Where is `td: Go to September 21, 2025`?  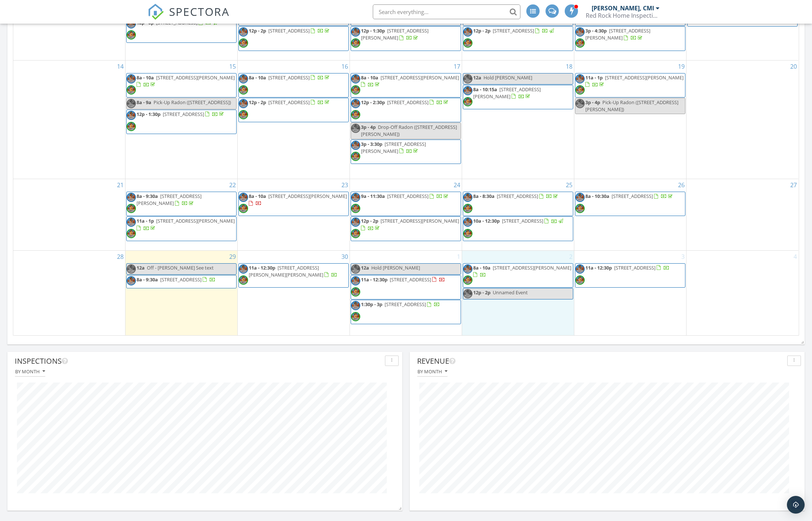 td: Go to September 21, 2025 is located at coordinates (69, 215).